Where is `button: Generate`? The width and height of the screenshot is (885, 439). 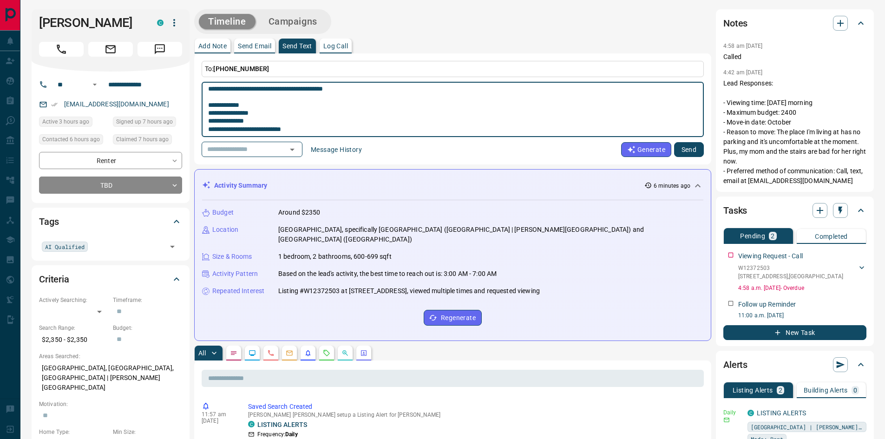 button: Generate is located at coordinates (646, 150).